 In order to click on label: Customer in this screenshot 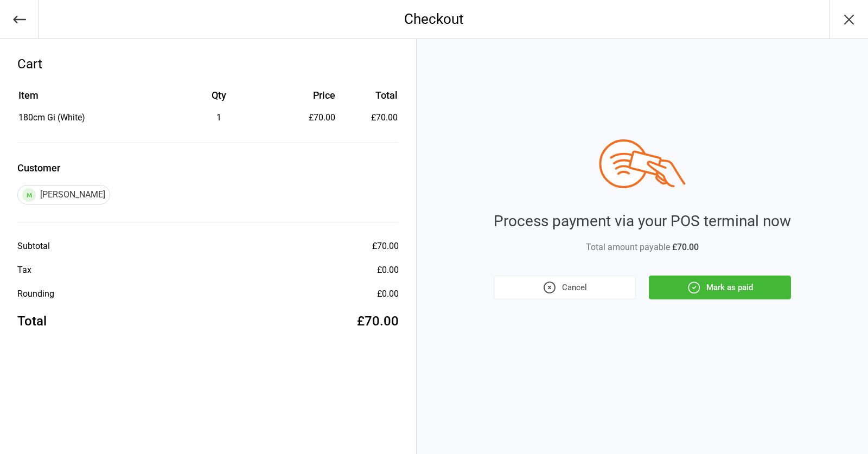, I will do `click(208, 167)`.